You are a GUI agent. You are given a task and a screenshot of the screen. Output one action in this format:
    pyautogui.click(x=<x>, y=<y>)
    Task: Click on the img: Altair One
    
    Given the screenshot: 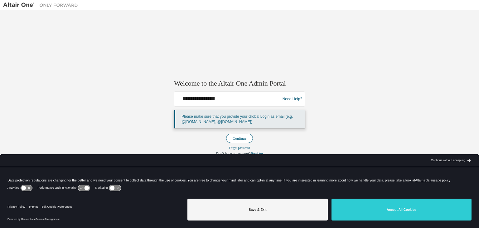 What is the action you would take?
    pyautogui.click(x=42, y=5)
    